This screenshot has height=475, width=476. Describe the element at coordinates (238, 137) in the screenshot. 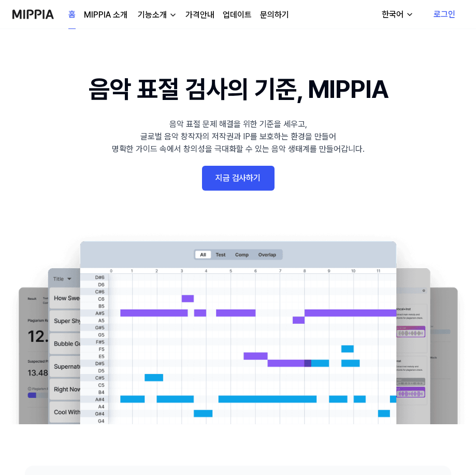

I see `div: 음악 표절 문제 해결을 위한 기준을 세우고, 글로벌 음악 창작자의 저작권과 IP를 보호하는 환경을 만들어 명확한 가이드 속에서 창의성을 극대화할 수 있는 음악 생태계를 만들어...` at that location.